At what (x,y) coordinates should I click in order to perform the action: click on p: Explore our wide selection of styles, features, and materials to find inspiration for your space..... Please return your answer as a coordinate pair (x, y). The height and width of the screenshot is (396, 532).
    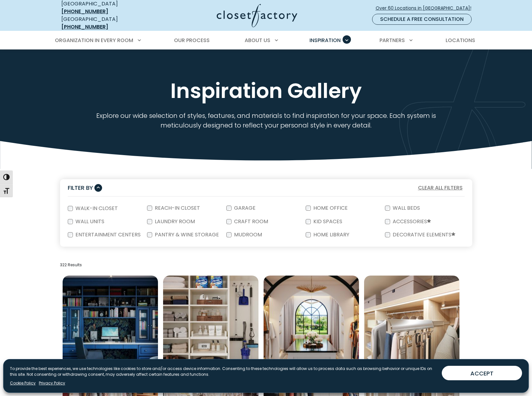
    Looking at the image, I should click on (266, 121).